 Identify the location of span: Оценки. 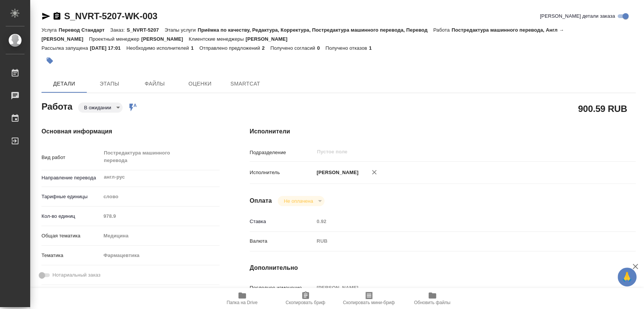
(200, 84).